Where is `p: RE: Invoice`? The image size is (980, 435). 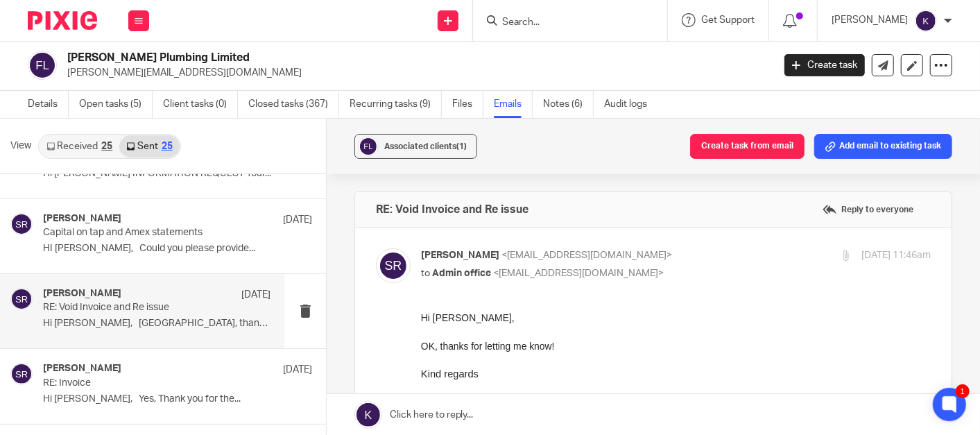
p: RE: Invoice is located at coordinates (151, 384).